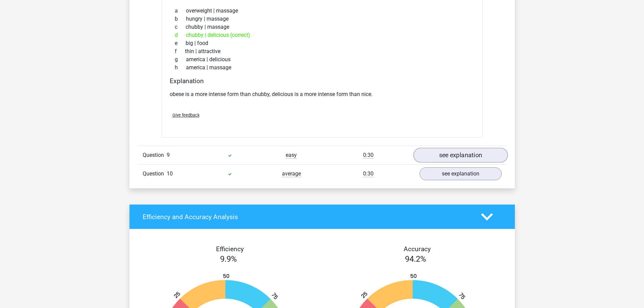  What do you see at coordinates (291, 174) in the screenshot?
I see `span: average` at bounding box center [291, 174].